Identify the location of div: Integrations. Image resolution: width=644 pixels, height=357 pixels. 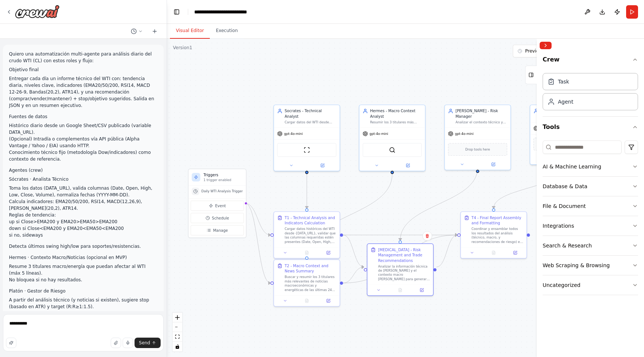
(558, 226).